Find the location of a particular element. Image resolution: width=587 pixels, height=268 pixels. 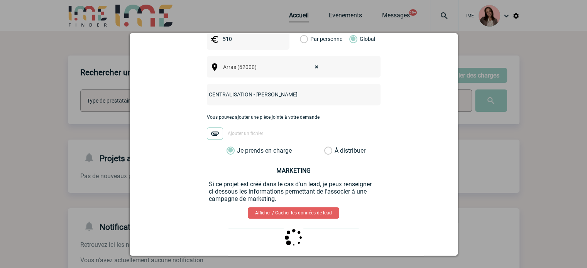

label: Par personne is located at coordinates (304, 39).